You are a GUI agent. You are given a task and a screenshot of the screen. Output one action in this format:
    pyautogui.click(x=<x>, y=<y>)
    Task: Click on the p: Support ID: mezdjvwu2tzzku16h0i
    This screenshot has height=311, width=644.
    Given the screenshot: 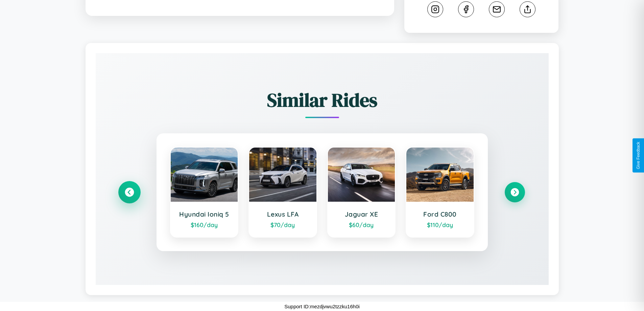 What is the action you would take?
    pyautogui.click(x=322, y=306)
    